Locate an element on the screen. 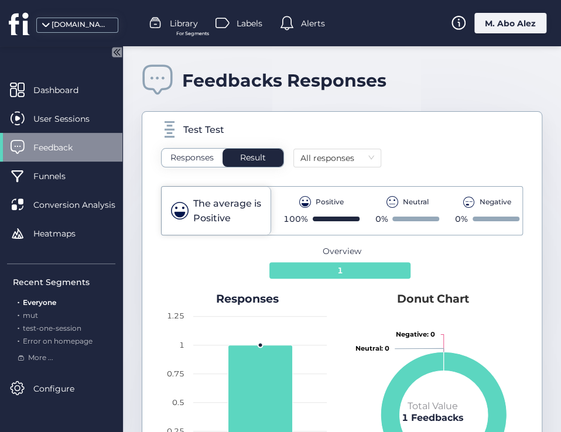 This screenshot has width=561, height=432. text: Responses is located at coordinates (247, 299).